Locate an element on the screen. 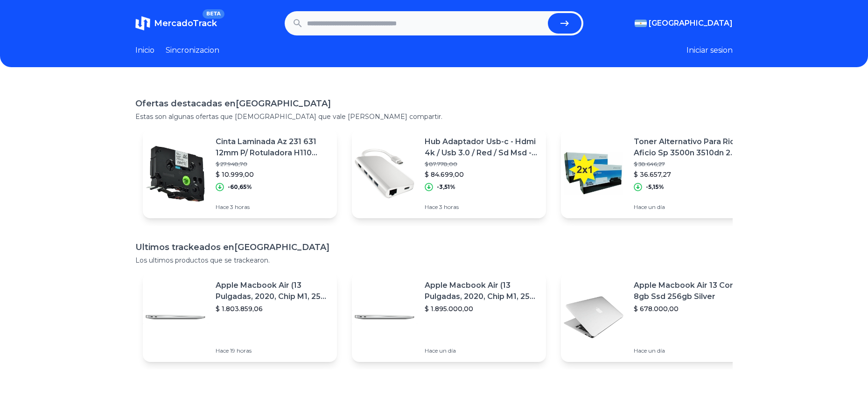 This screenshot has width=868, height=417. button: Iniciar sesion is located at coordinates (709, 50).